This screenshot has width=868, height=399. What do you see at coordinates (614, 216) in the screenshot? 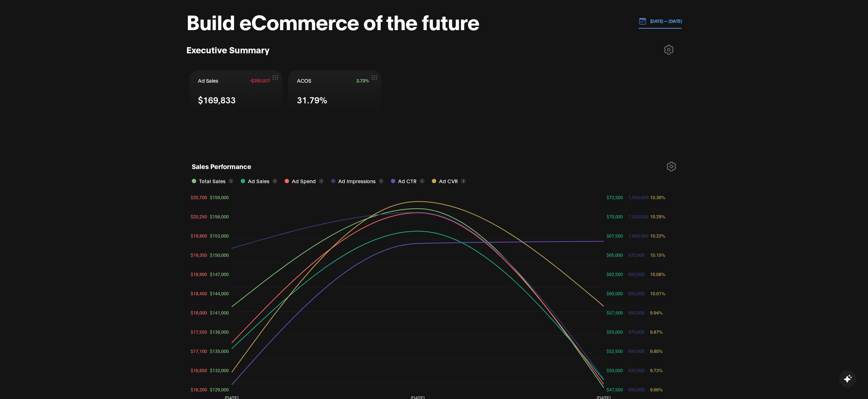
I see `tspan: $70,000` at bounding box center [614, 216].